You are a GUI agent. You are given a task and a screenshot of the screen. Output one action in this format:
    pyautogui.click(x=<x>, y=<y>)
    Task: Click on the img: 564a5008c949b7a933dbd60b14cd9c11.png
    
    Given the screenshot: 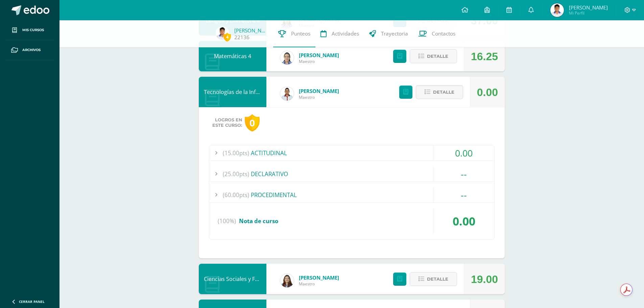 What is the action you would take?
    pyautogui.click(x=287, y=58)
    